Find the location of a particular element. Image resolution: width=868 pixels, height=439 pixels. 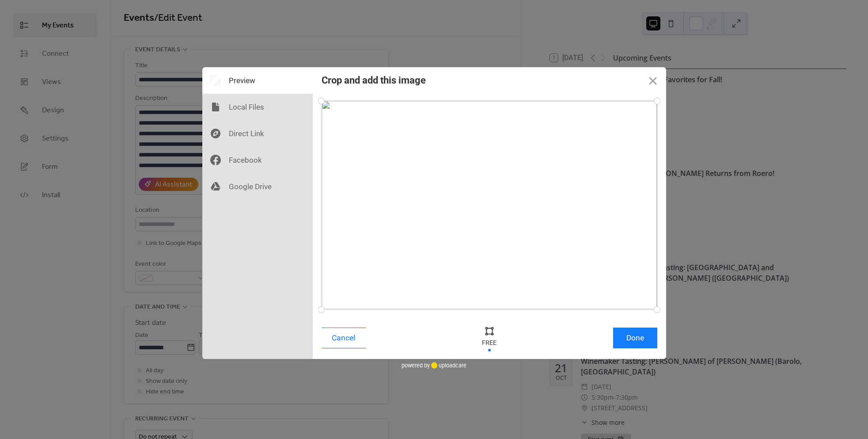

div: Local Files is located at coordinates (258, 107).